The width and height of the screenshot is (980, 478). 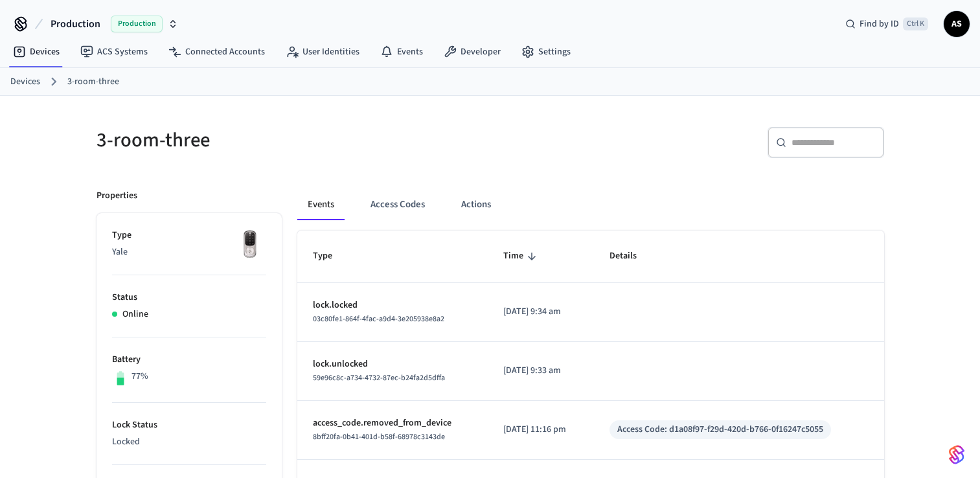 What do you see at coordinates (114, 52) in the screenshot?
I see `a: ACS Systems` at bounding box center [114, 52].